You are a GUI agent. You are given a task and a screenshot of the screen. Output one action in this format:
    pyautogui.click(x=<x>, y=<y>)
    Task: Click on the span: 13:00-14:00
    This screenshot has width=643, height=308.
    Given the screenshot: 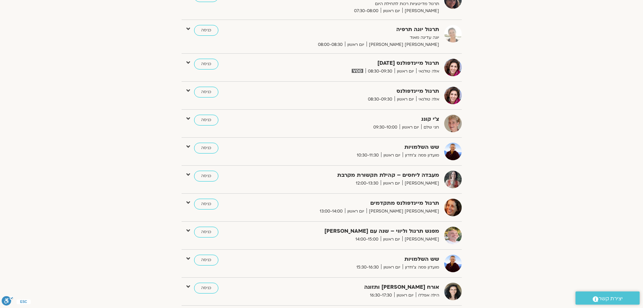 What is the action you would take?
    pyautogui.click(x=331, y=211)
    